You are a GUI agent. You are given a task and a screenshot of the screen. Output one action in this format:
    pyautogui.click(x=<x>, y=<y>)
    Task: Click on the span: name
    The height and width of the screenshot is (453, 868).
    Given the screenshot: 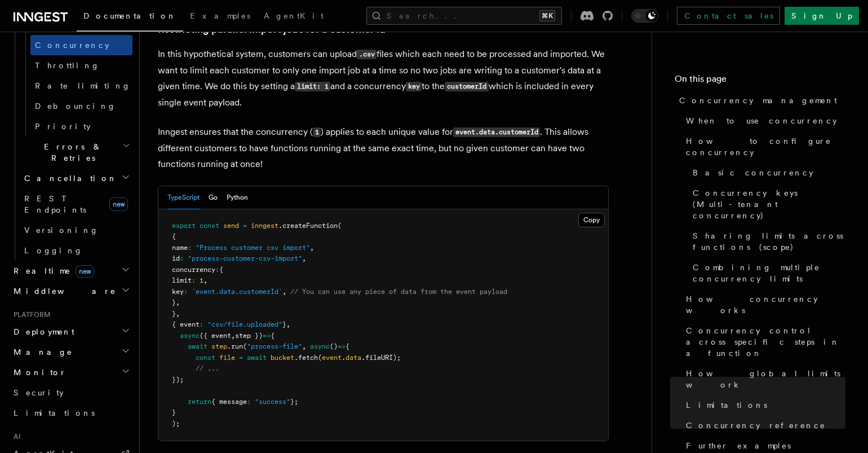 What is the action you would take?
    pyautogui.click(x=180, y=247)
    